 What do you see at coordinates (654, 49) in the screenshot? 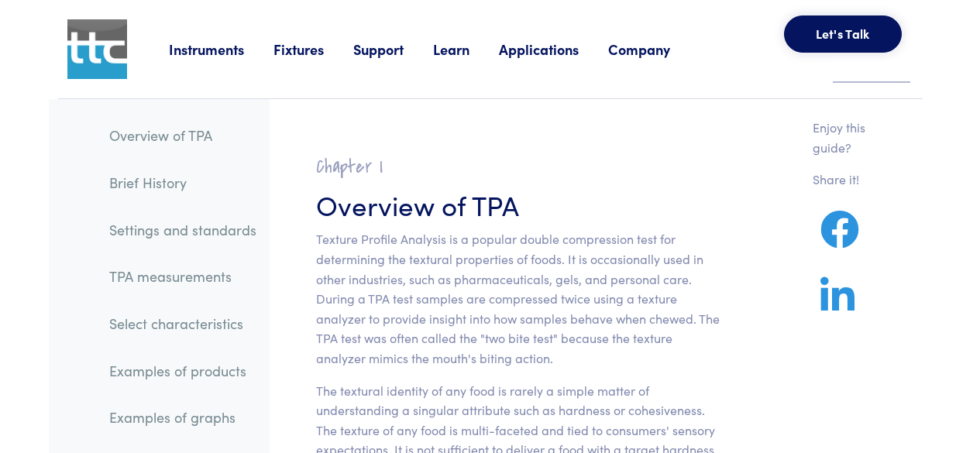
I see `a: Company` at bounding box center [654, 49].